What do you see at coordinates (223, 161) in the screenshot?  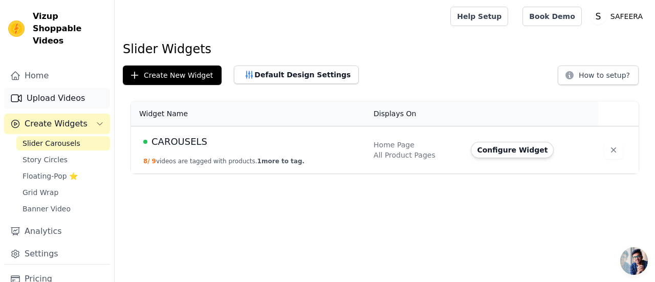 I see `button: 8/ 9videos are tagged with products.1more to tag.` at bounding box center [223, 161].